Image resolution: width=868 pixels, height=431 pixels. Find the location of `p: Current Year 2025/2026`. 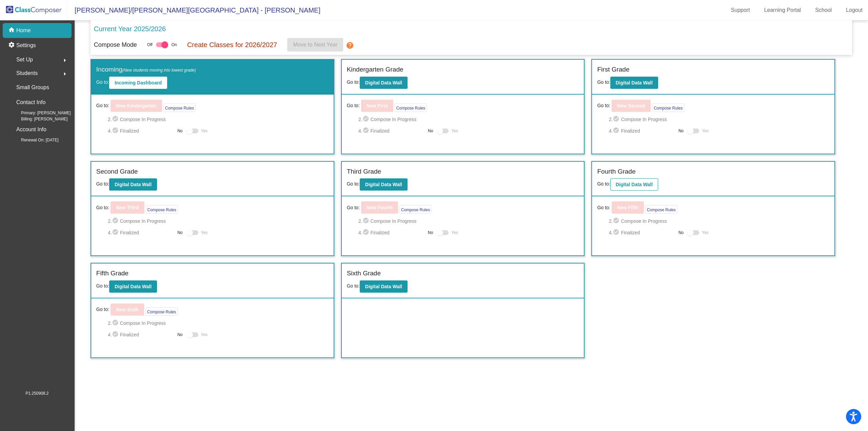

p: Current Year 2025/2026 is located at coordinates (130, 29).